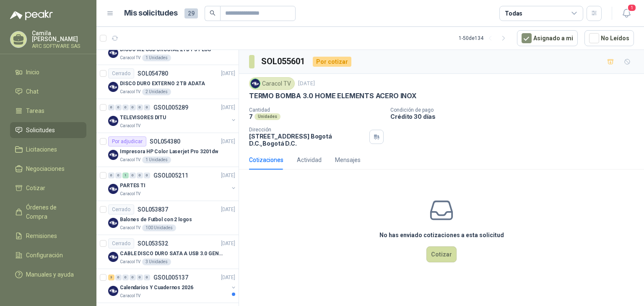 The width and height of the screenshot is (644, 306). What do you see at coordinates (514, 13) in the screenshot?
I see `div: Todas` at bounding box center [514, 13].